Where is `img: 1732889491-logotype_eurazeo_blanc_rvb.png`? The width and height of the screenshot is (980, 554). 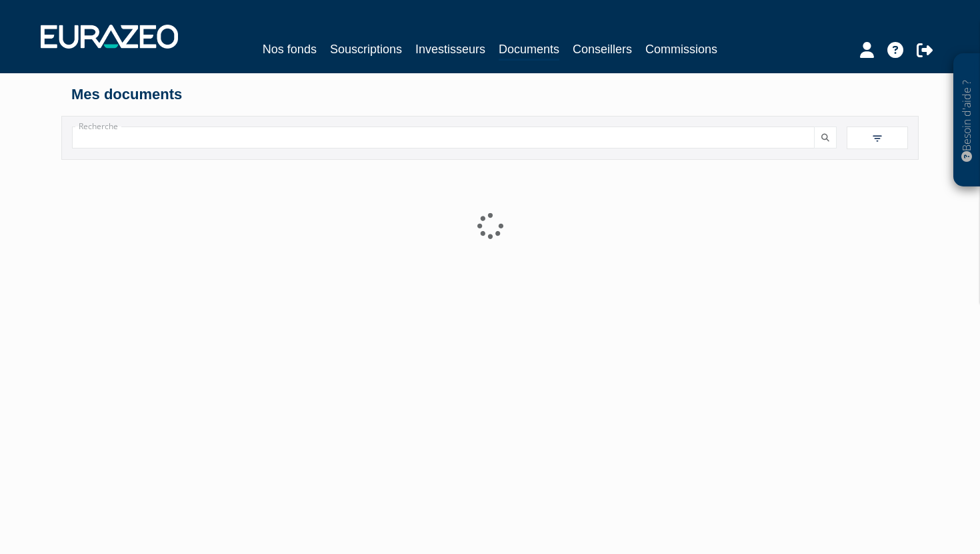
img: 1732889491-logotype_eurazeo_blanc_rvb.png is located at coordinates (109, 36).